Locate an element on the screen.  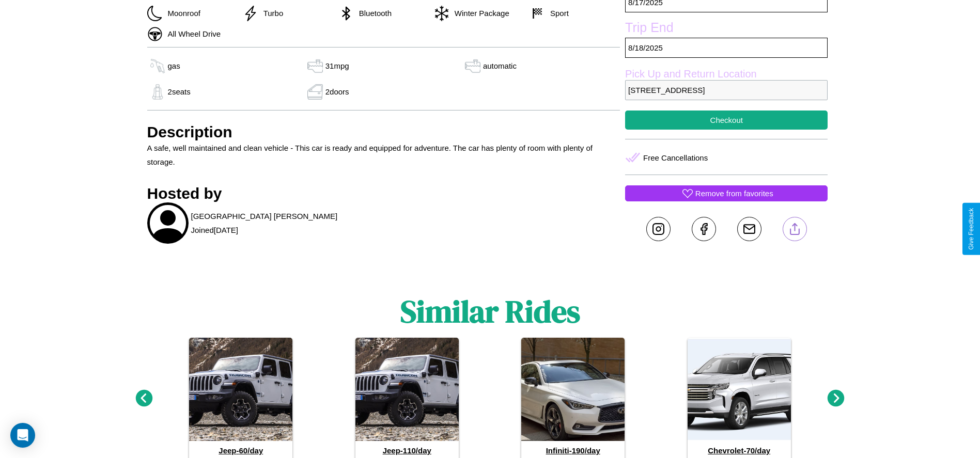
p: 31 mpg is located at coordinates (338, 65).